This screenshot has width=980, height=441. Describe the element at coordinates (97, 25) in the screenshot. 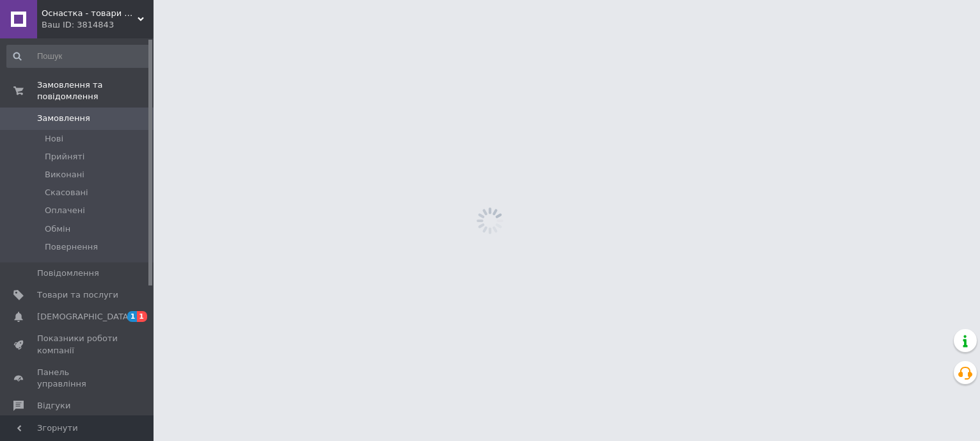

I see `div: Ваш ID: 3814843` at that location.